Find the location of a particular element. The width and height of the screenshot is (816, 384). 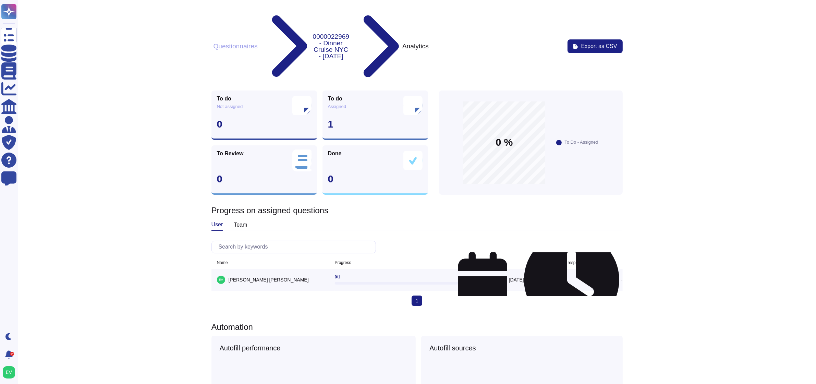

h4: Progress on assigned questions is located at coordinates (417, 211).